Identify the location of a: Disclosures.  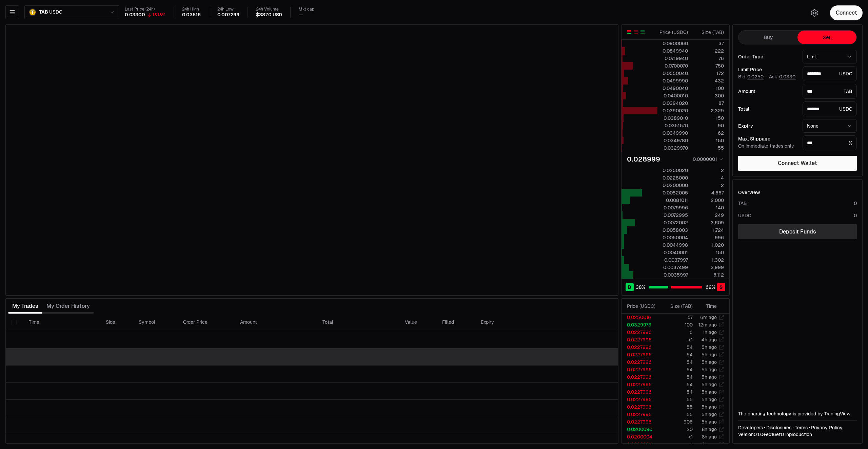
(779, 428).